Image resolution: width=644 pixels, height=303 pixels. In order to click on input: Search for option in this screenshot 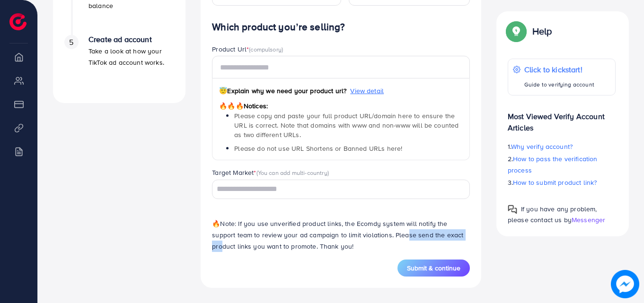, I will do `click(336, 189)`.